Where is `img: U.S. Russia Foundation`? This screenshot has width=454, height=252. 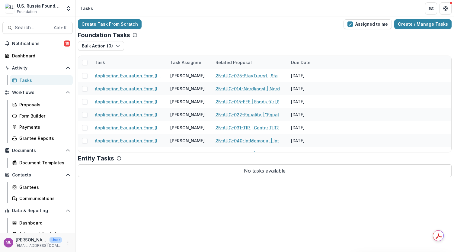
img: U.S. Russia Foundation is located at coordinates (10, 8).